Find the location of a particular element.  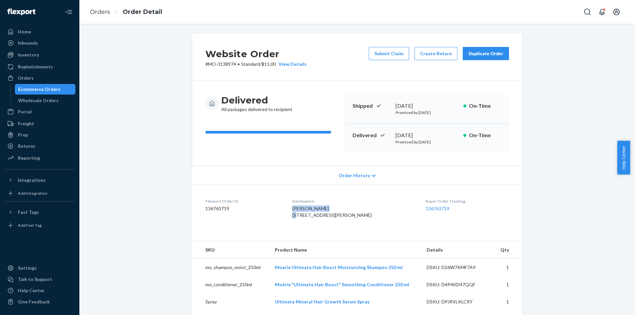

dt: Buyer Order Tracking is located at coordinates (467, 201).